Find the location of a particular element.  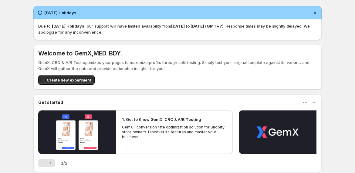

h2: 1. Get to Know GemX: CRO & A/B Testing is located at coordinates (162, 120).